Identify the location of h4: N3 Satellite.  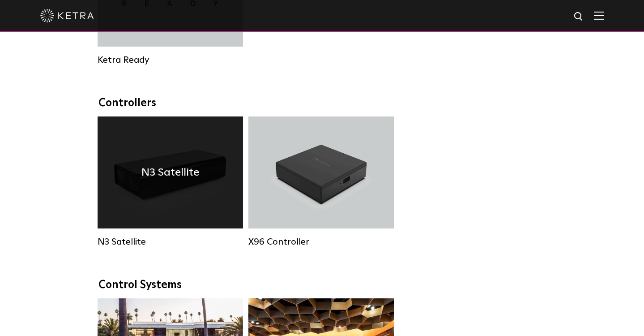
(170, 173).